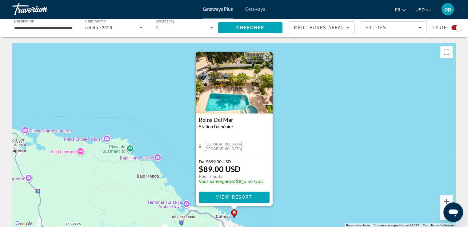 The height and width of the screenshot is (227, 468). I want to click on span: Carte, so click(440, 28).